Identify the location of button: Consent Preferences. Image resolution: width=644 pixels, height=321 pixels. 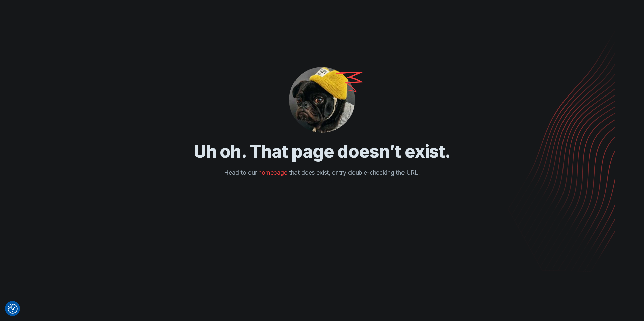
(13, 309).